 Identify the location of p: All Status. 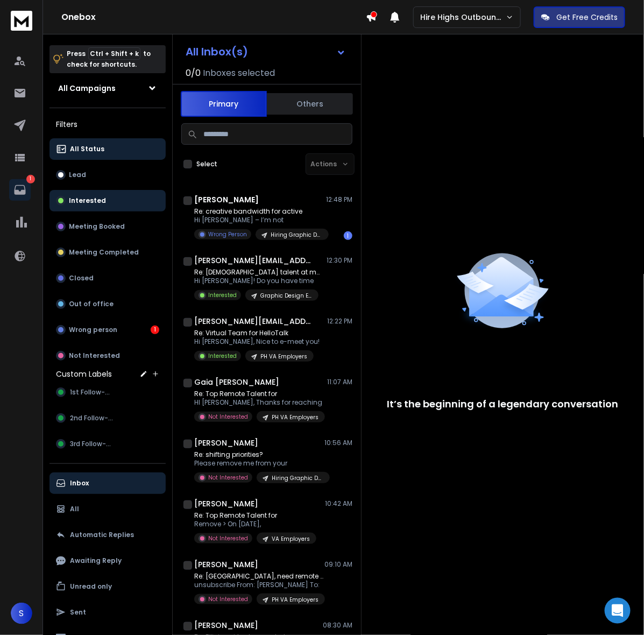
(87, 149).